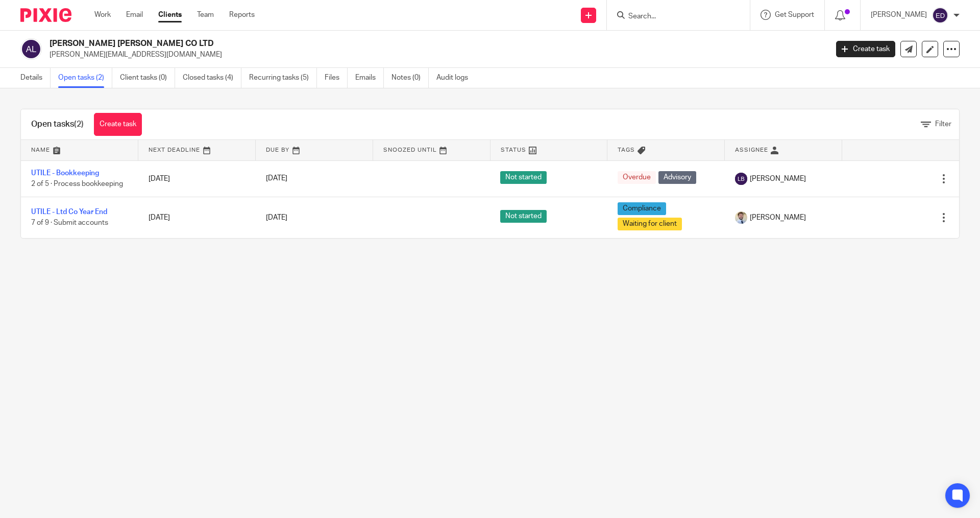 This screenshot has width=980, height=518. Describe the element at coordinates (943, 124) in the screenshot. I see `span: Filter` at that location.